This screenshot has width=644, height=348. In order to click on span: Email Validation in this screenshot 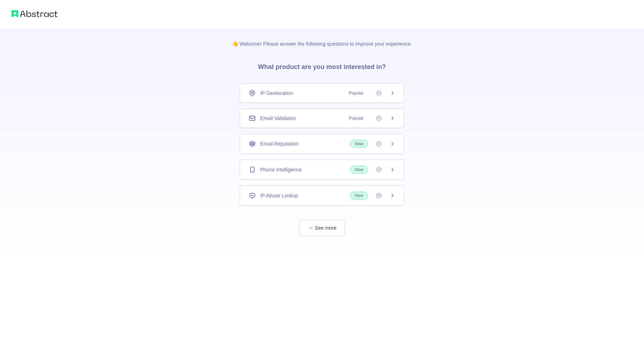, I will do `click(278, 118)`.